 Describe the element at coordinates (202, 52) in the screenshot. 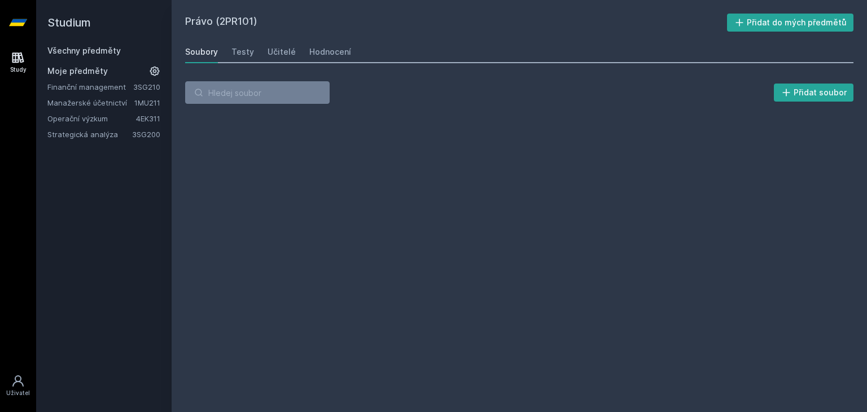

I see `a: Soubory` at that location.